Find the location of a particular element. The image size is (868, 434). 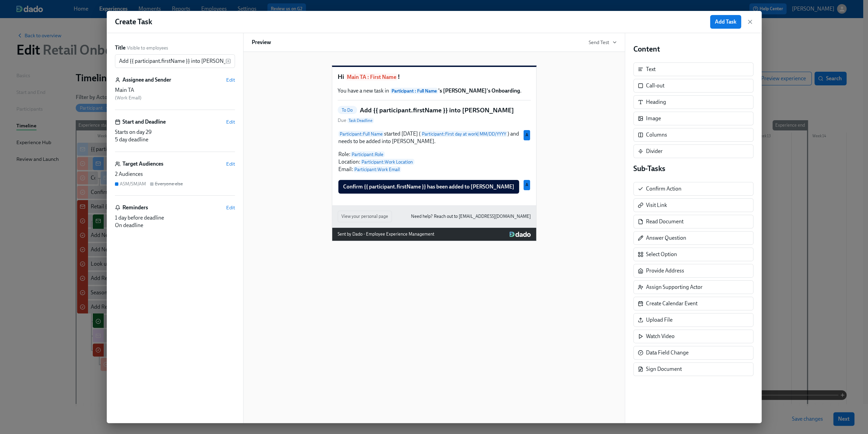

button: View your personal page is located at coordinates (365, 216).